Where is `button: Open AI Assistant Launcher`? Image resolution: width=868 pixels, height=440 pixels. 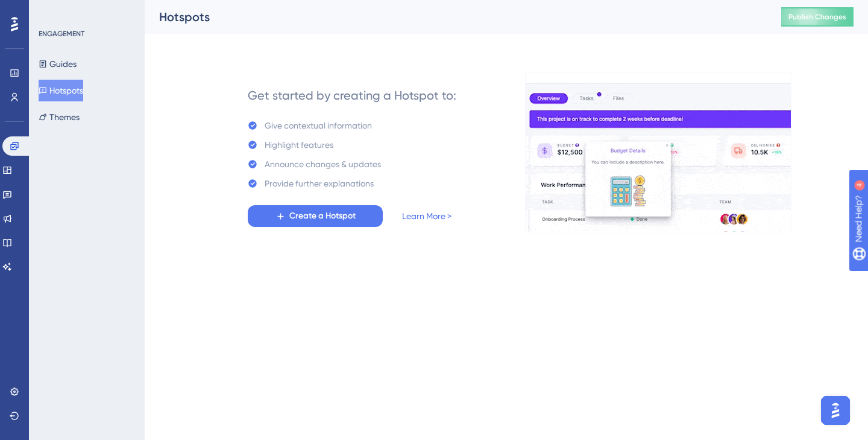 button: Open AI Assistant Launcher is located at coordinates (18, 18).